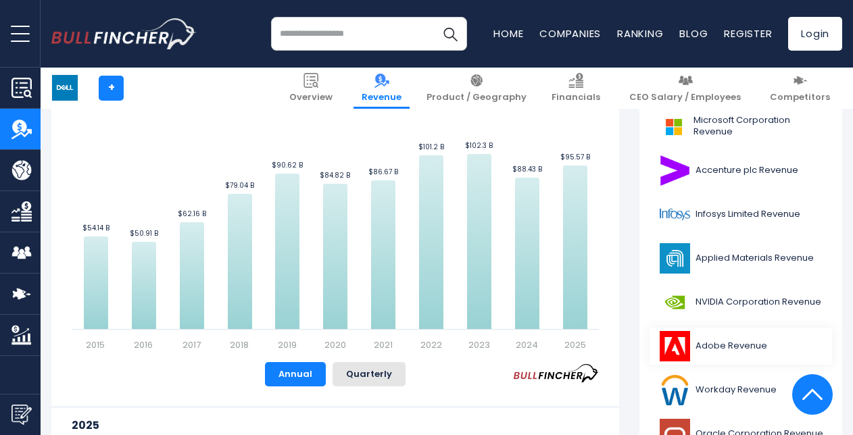  I want to click on text: 2024, so click(526, 345).